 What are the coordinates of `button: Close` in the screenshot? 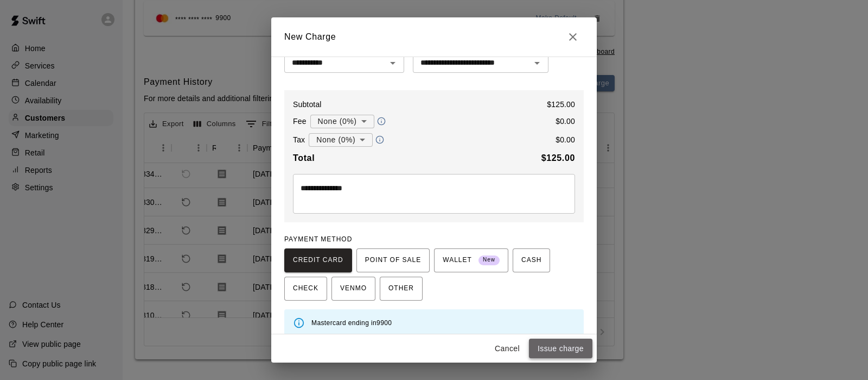 It's located at (573, 37).